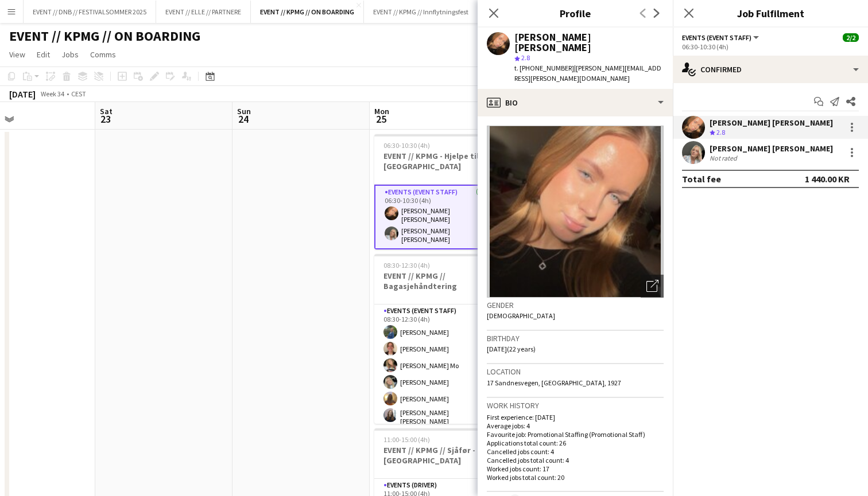 This screenshot has width=868, height=496. What do you see at coordinates (575, 425) in the screenshot?
I see `p: Average jobs: 4` at bounding box center [575, 425].